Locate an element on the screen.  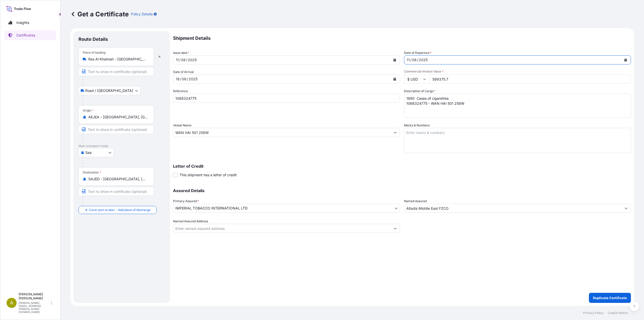
div: Destination is located at coordinates (92, 172).